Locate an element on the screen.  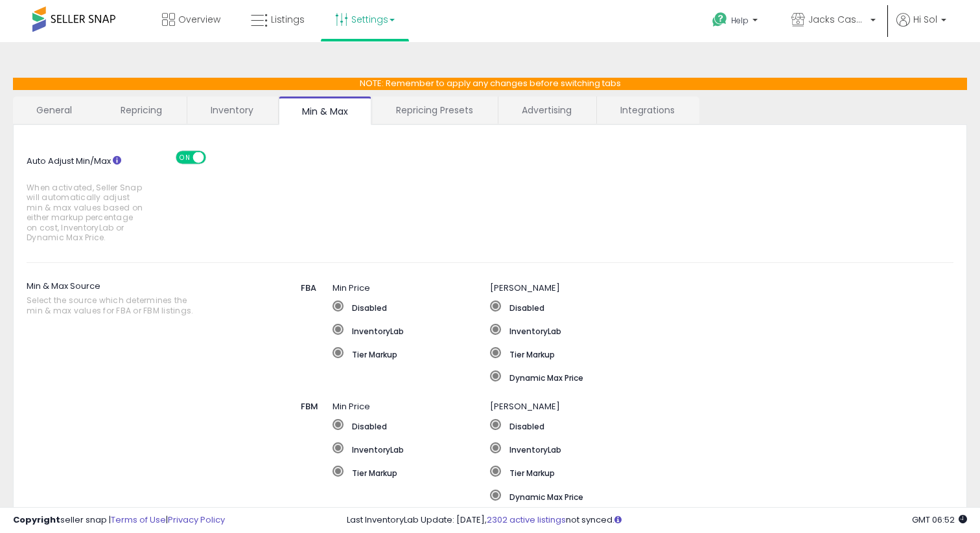
a: 2302 active listings is located at coordinates (527, 520).